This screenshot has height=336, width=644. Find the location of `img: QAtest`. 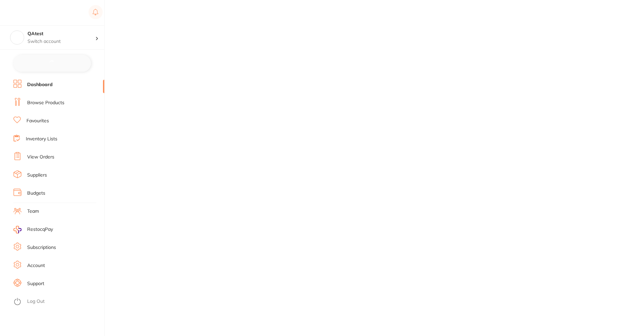

img: QAtest is located at coordinates (17, 38).